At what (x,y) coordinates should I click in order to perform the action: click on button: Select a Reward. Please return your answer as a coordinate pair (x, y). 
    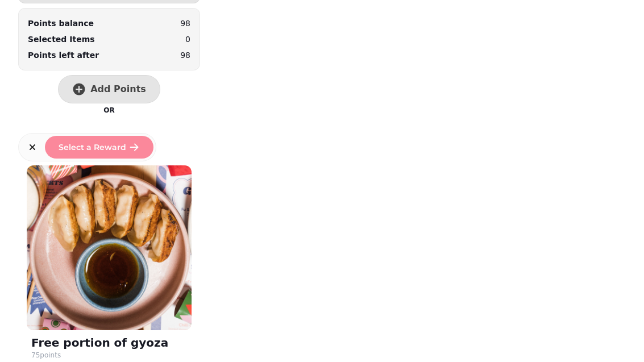
    Looking at the image, I should click on (99, 147).